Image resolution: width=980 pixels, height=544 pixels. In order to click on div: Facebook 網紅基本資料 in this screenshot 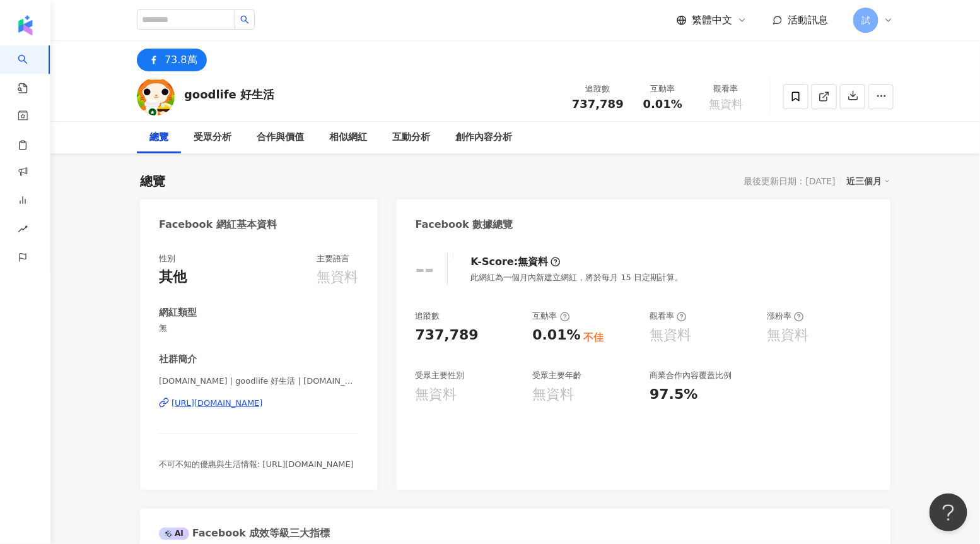, I will do `click(218, 225)`.